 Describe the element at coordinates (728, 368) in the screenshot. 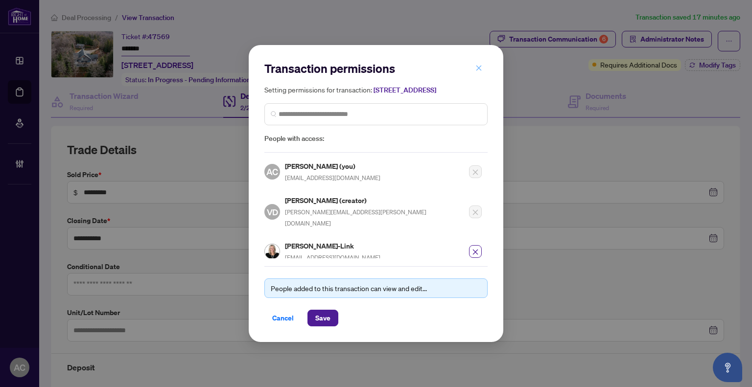

I see `button: Open asap` at that location.